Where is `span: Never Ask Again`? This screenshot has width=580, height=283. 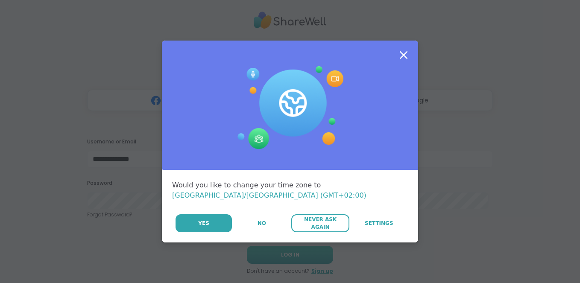
span: Never Ask Again is located at coordinates (320, 223).